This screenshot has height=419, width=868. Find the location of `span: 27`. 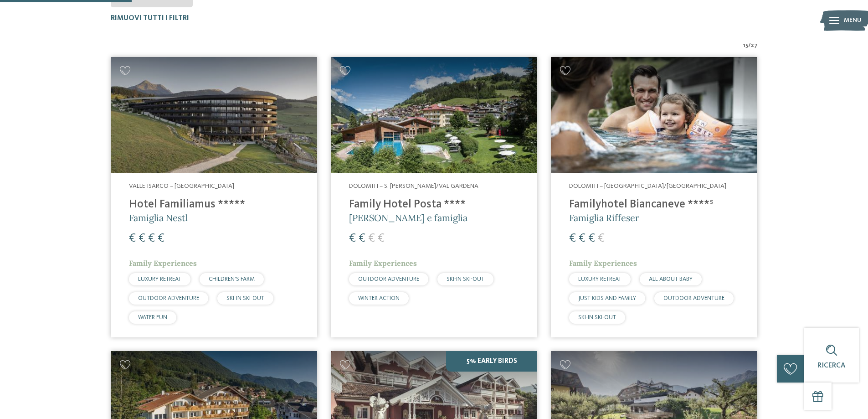

span: 27 is located at coordinates (754, 46).